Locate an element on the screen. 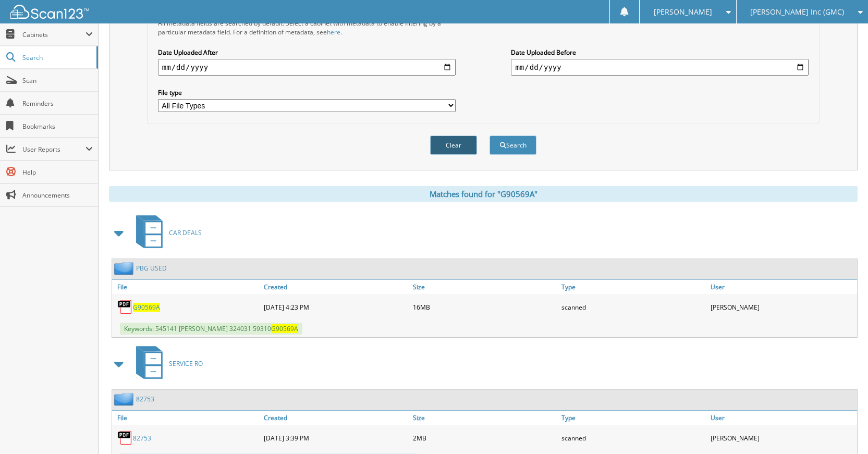 Image resolution: width=868 pixels, height=454 pixels. div: Matches found for "G90569A" is located at coordinates (483, 194).